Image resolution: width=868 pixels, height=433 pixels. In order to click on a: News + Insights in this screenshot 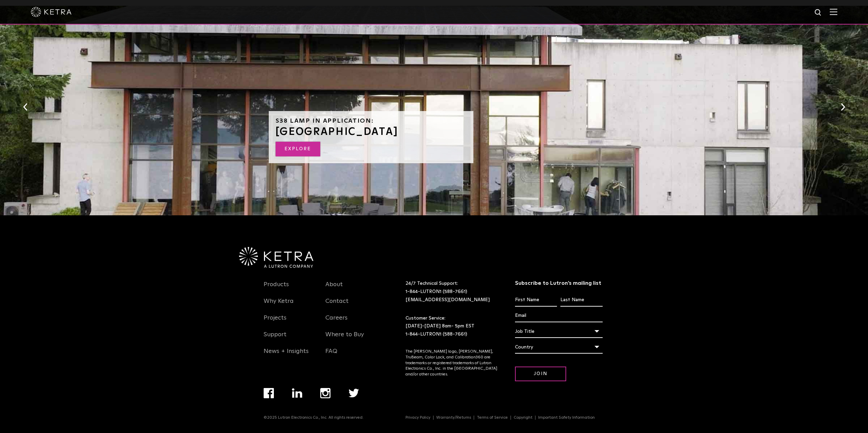, I will do `click(286, 355)`.